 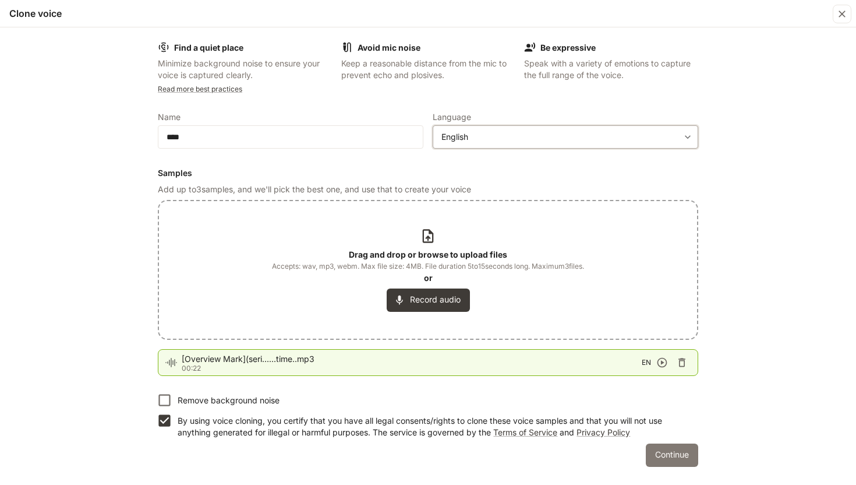 What do you see at coordinates (412, 368) in the screenshot?
I see `p: 00:22` at bounding box center [412, 368].